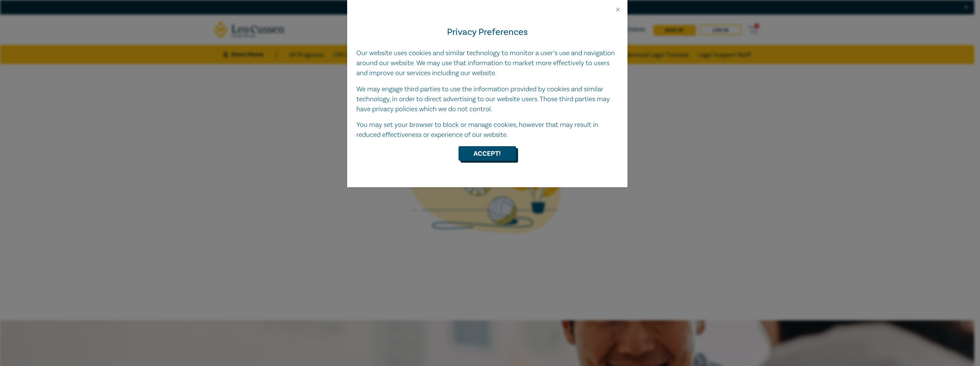  What do you see at coordinates (618, 10) in the screenshot?
I see `button: Close` at bounding box center [618, 10].